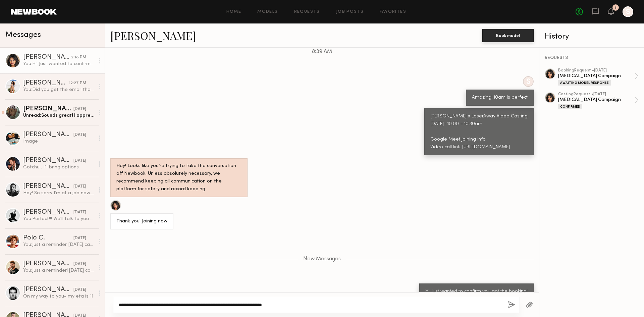 Image resolution: width=644 pixels, height=317 pixels. Describe the element at coordinates (508, 36) in the screenshot. I see `button: Book model` at that location.